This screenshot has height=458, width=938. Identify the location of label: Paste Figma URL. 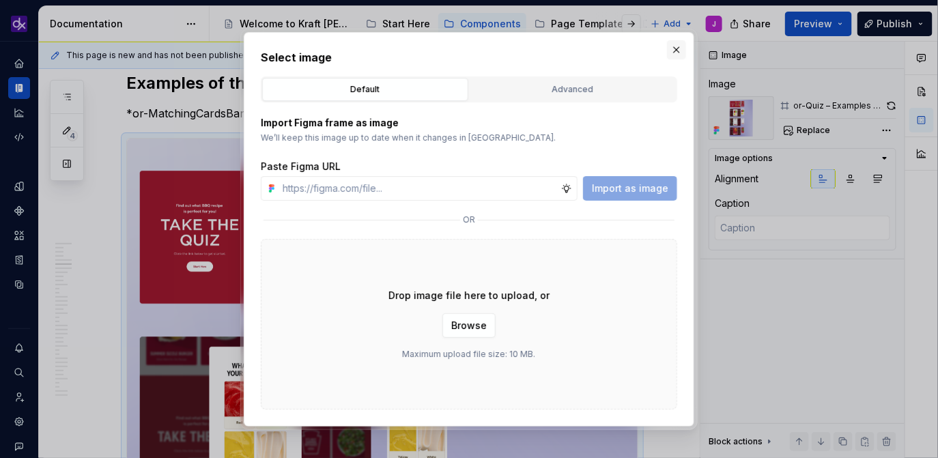
(300, 167).